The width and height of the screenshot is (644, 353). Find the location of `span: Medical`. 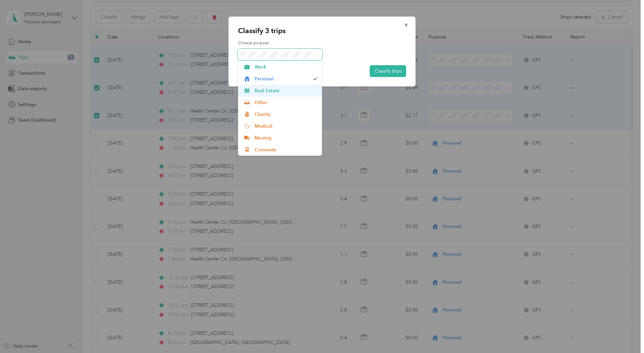

span: Medical is located at coordinates (285, 126).